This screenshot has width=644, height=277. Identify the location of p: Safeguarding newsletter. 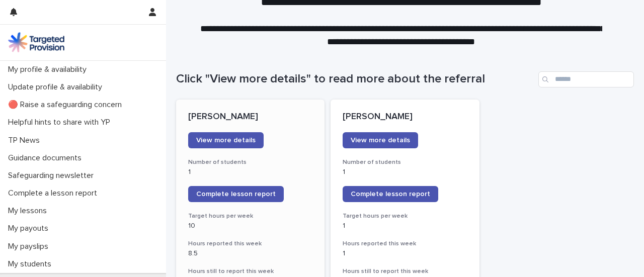
(53, 175).